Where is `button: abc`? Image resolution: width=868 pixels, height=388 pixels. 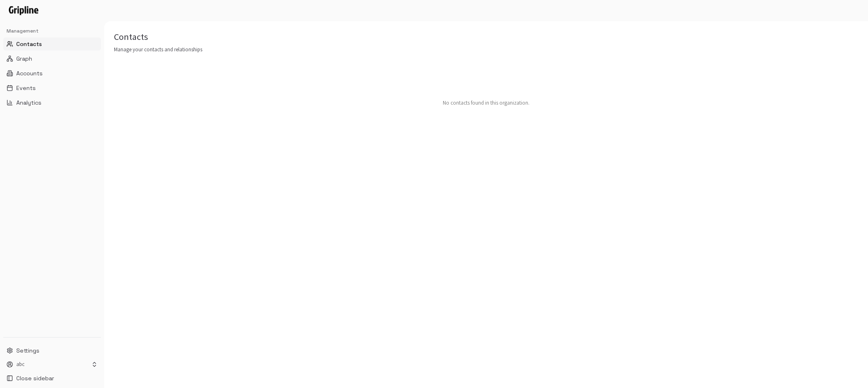 button: abc is located at coordinates (52, 364).